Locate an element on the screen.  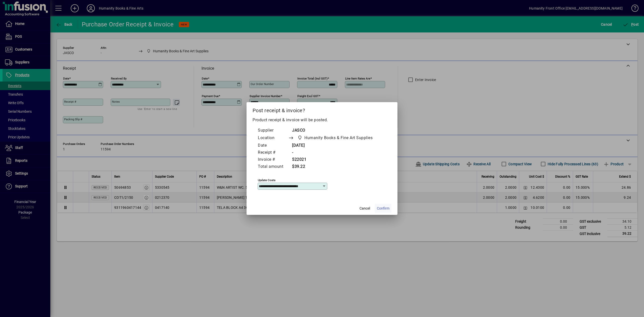
p: Product receipt & invoice will be posted. is located at coordinates (322, 120).